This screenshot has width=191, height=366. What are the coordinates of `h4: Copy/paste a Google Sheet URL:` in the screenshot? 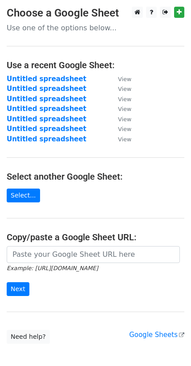 It's located at (95, 237).